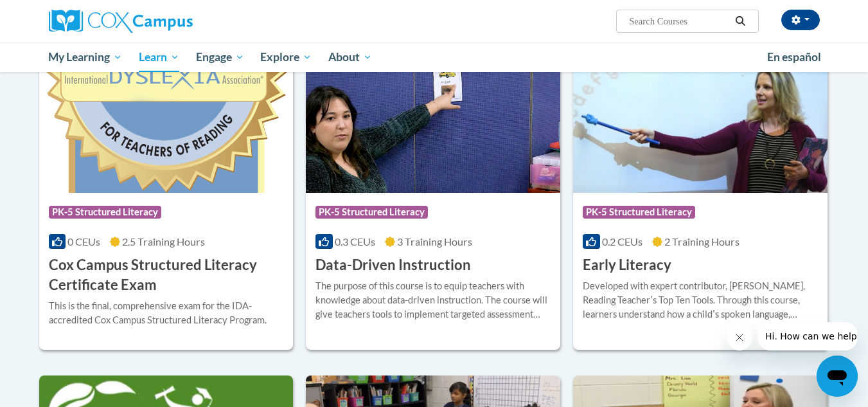 The image size is (868, 407). What do you see at coordinates (166, 275) in the screenshot?
I see `h3: Cox Campus Structured Literacy Certificate Exam` at bounding box center [166, 275].